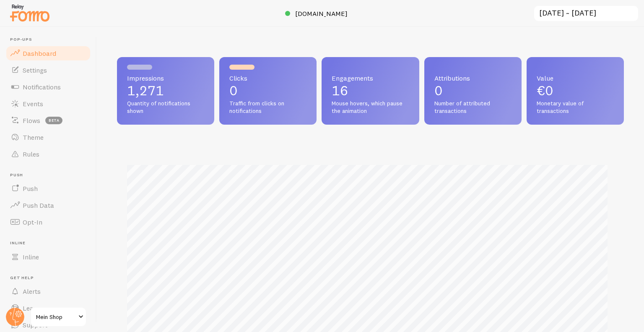 The width and height of the screenshot is (644, 332). Describe the element at coordinates (48, 291) in the screenshot. I see `a: Alerts` at that location.